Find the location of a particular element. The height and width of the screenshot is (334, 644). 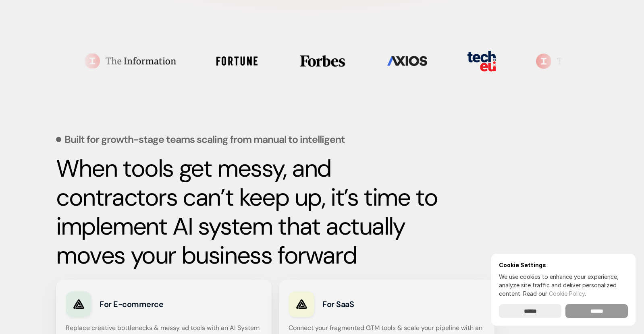

h3: For E-commerce is located at coordinates (154, 304).